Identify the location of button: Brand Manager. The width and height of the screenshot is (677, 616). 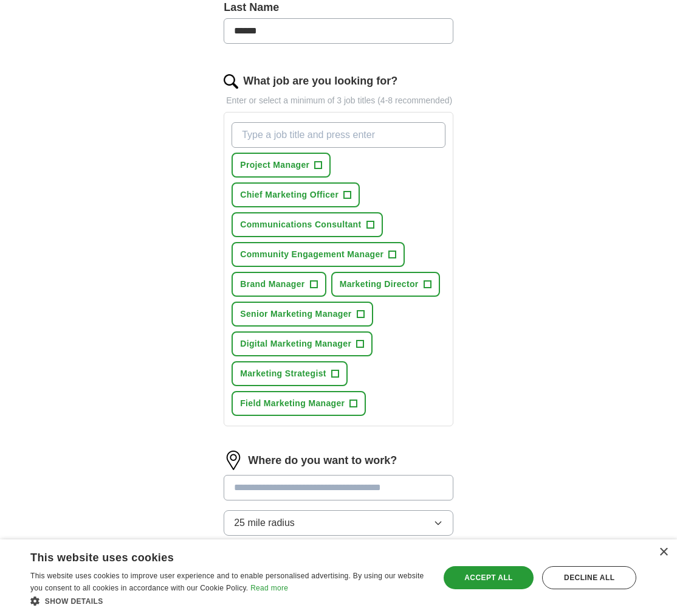
(279, 284).